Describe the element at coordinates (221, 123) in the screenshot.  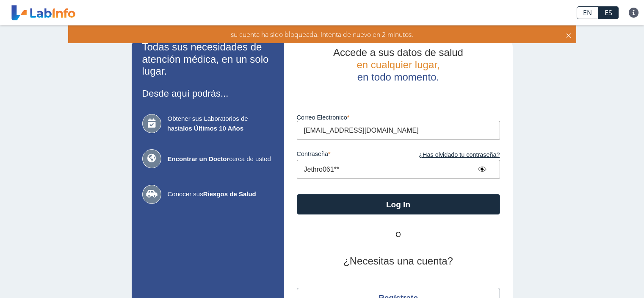
I see `span: Obtener sus Laboratorios de hasta` at that location.